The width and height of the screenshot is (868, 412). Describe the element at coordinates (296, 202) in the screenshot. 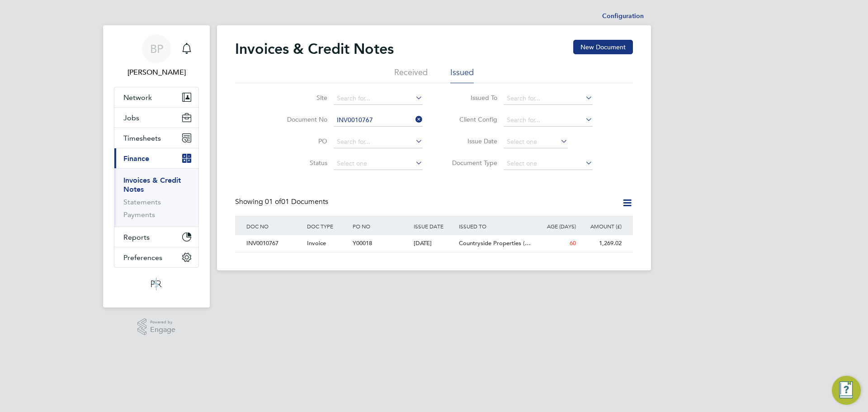

I see `span: 01 Documents` at that location.